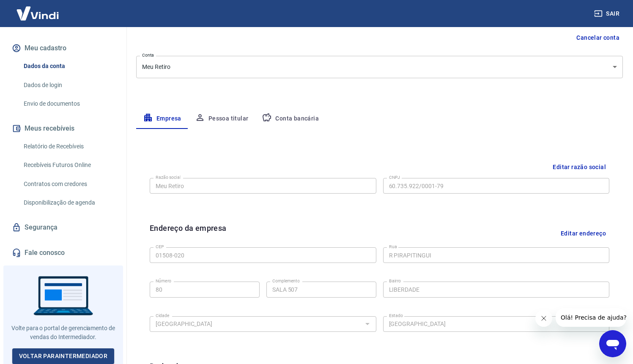  Describe the element at coordinates (63, 228) in the screenshot. I see `a: Segurança` at that location.